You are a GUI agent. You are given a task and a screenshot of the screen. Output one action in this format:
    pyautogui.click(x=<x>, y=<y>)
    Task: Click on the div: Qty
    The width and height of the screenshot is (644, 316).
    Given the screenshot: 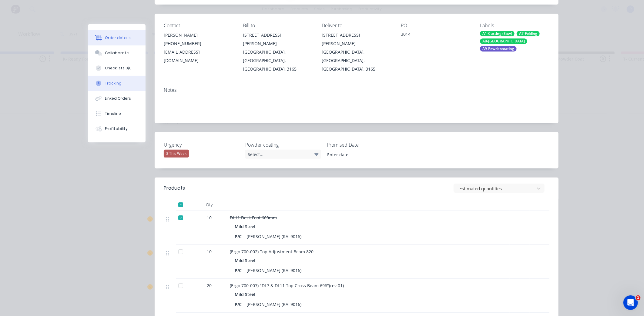 What is the action you would take?
    pyautogui.click(x=209, y=205)
    